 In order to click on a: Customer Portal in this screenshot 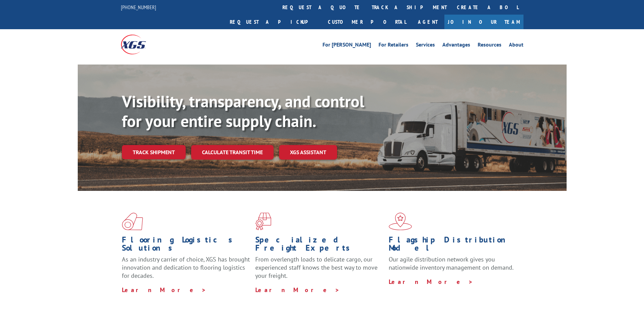, I will do `click(367, 22)`.